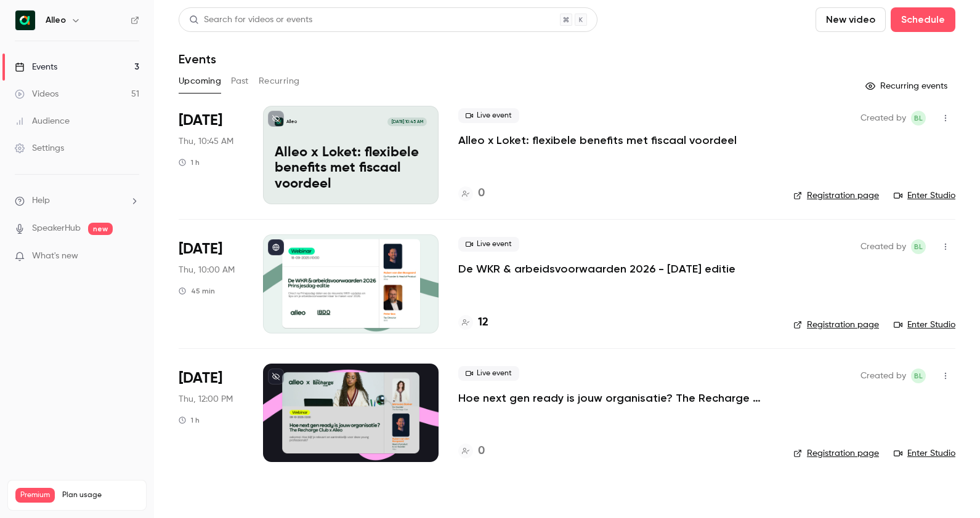 This screenshot has width=980, height=518. What do you see at coordinates (36, 67) in the screenshot?
I see `div: Events` at bounding box center [36, 67].